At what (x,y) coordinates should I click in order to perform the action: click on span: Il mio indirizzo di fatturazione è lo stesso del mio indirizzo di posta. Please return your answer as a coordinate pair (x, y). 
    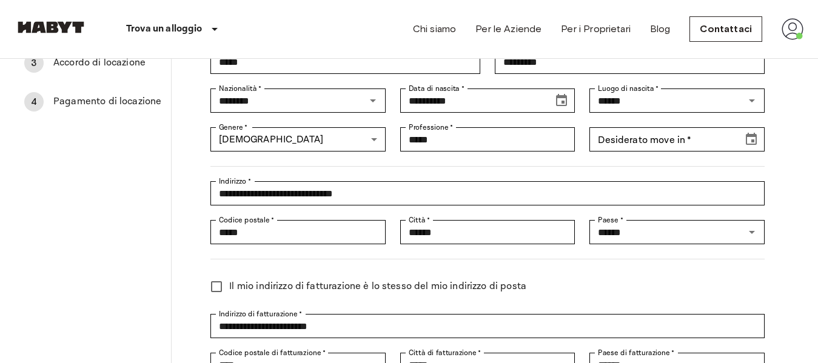
    Looking at the image, I should click on (378, 287).